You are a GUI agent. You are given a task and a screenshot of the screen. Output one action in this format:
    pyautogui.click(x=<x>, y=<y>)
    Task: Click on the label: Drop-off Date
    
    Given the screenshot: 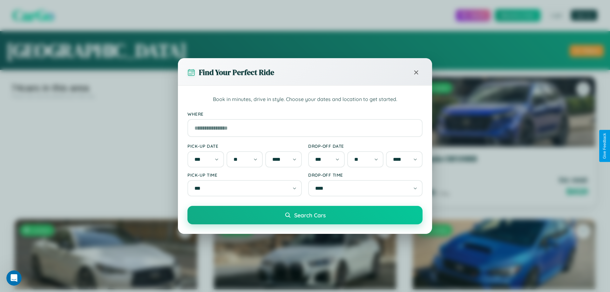 What is the action you would take?
    pyautogui.click(x=366, y=146)
    